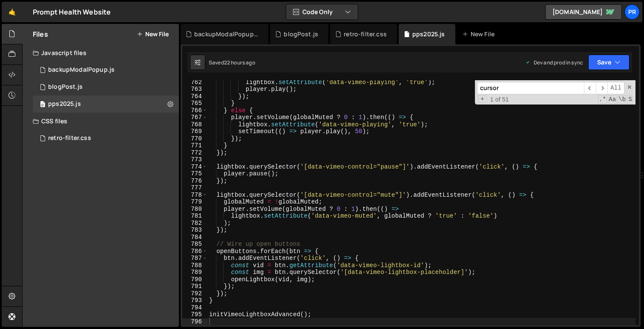  What do you see at coordinates (195, 167) in the screenshot?
I see `div: 774` at bounding box center [195, 167].